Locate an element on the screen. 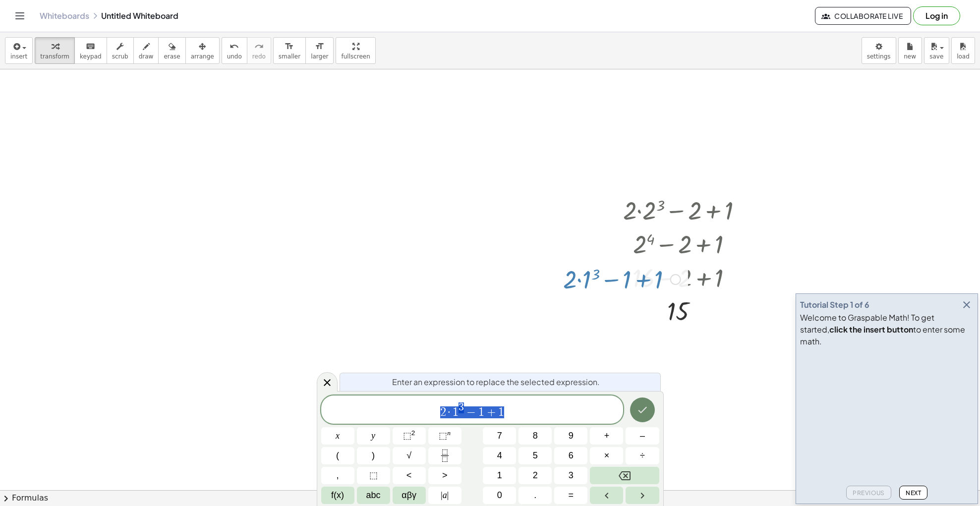  span: new is located at coordinates (909, 57).